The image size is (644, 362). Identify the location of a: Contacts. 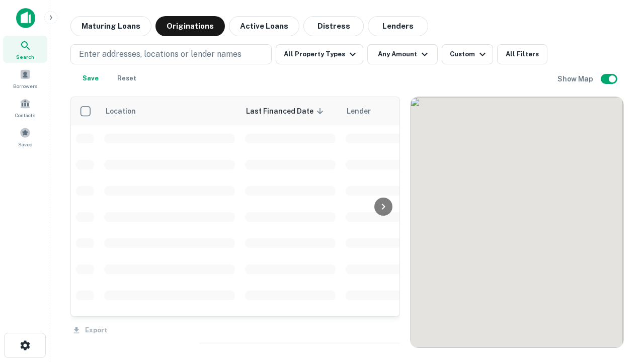
(25, 108).